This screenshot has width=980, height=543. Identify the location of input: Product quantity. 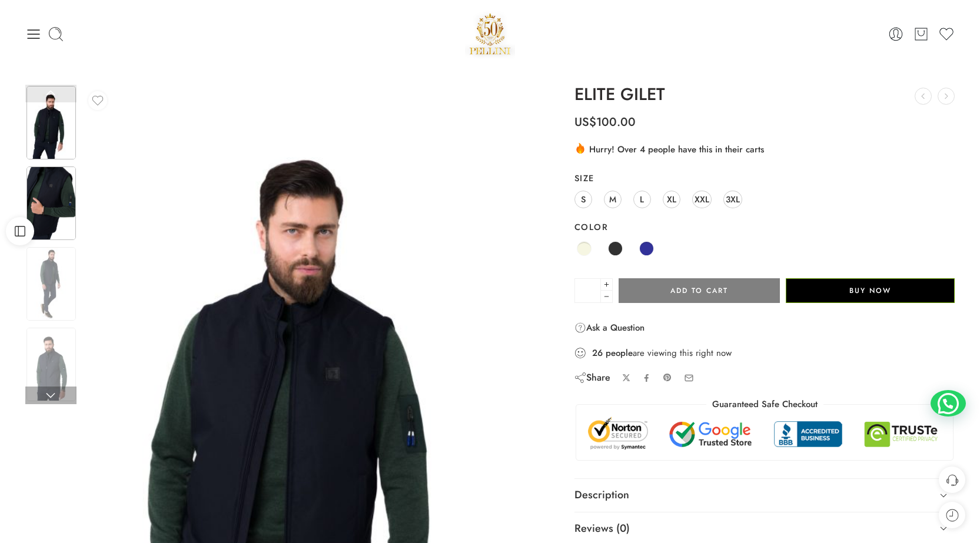
(588, 291).